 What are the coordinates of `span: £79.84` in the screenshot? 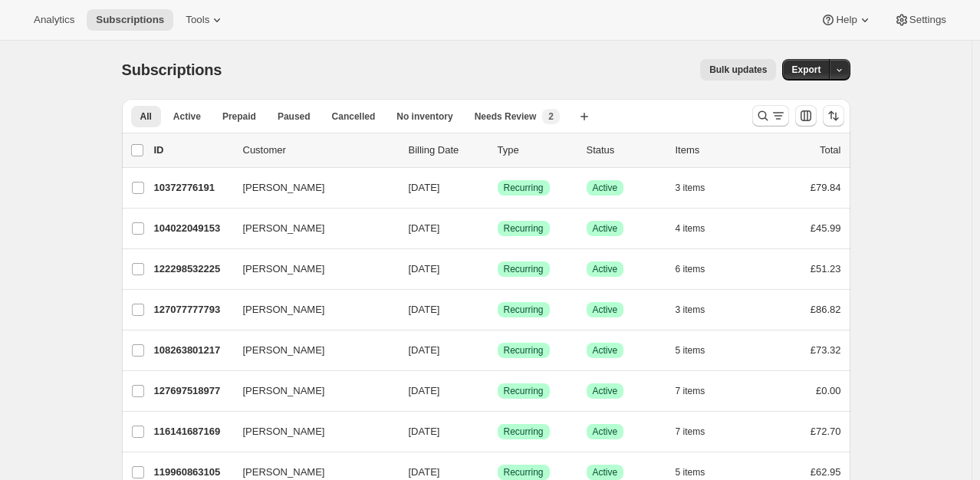 It's located at (826, 187).